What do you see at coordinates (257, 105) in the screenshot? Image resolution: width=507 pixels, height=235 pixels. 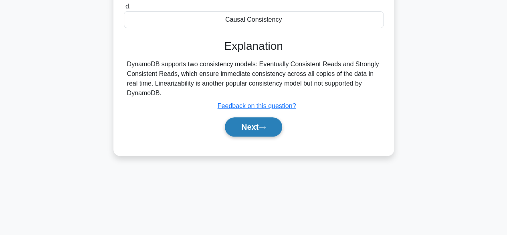 I see `u: Feedback on this question?` at bounding box center [257, 105].